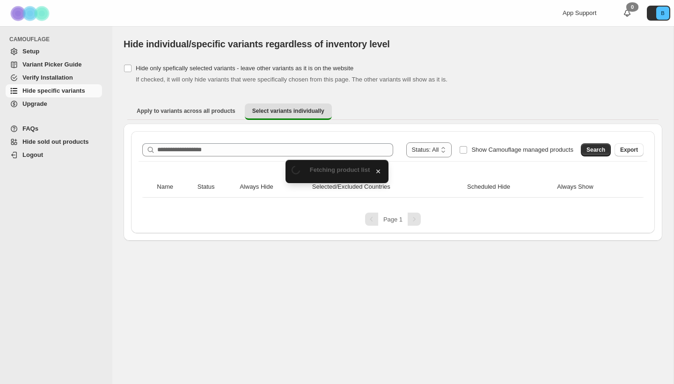 This screenshot has width=674, height=384. I want to click on button: Apply to variants across all products, so click(186, 111).